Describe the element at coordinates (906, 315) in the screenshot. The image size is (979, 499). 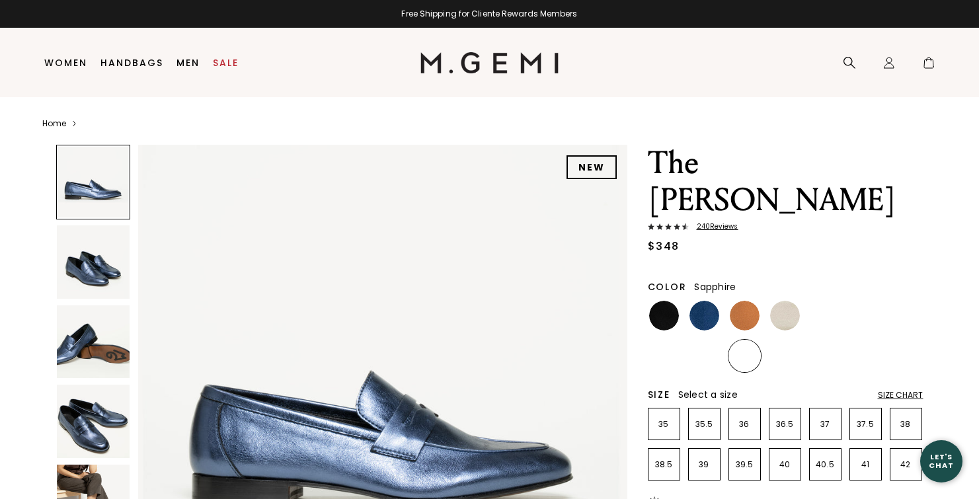
I see `img: Sunset Red` at that location.